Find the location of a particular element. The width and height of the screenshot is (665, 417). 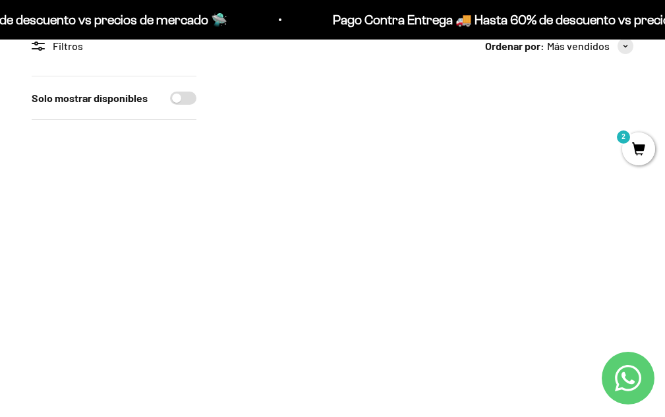

label: Solo mostrar disponibles is located at coordinates (90, 98).